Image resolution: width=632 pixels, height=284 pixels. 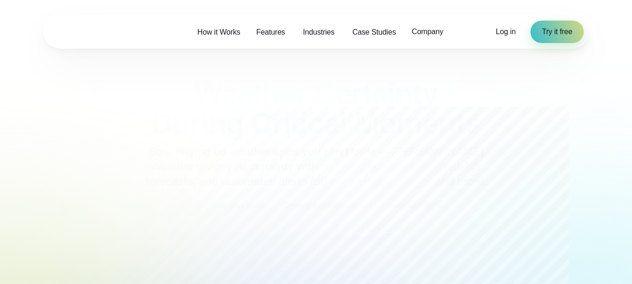 I want to click on a: Try it free, so click(x=557, y=32).